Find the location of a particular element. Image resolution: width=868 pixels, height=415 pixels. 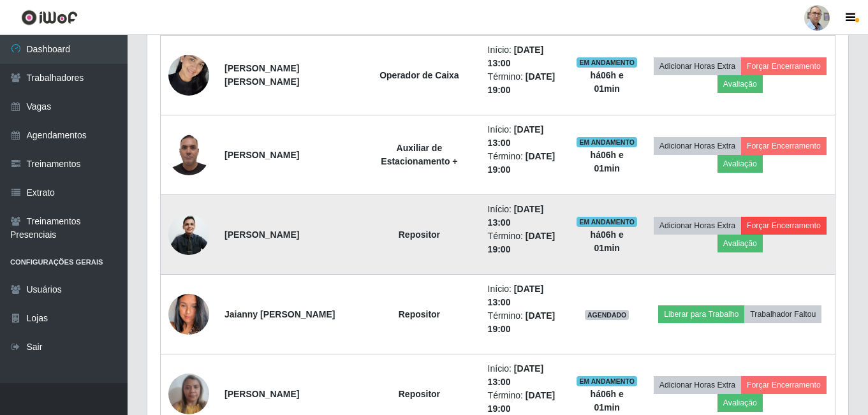

span: AGENDADO is located at coordinates (607, 315).